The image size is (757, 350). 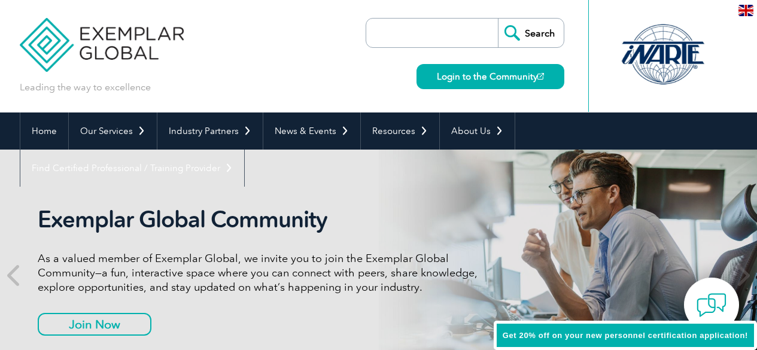 I want to click on p: As a valued member of Exemplar Global, we invite you to join the Exemplar Global Community—a fun,..., so click(x=262, y=273).